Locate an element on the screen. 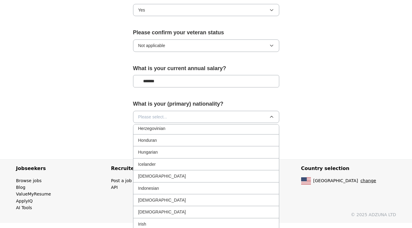  span: Hungarian is located at coordinates (148, 152).